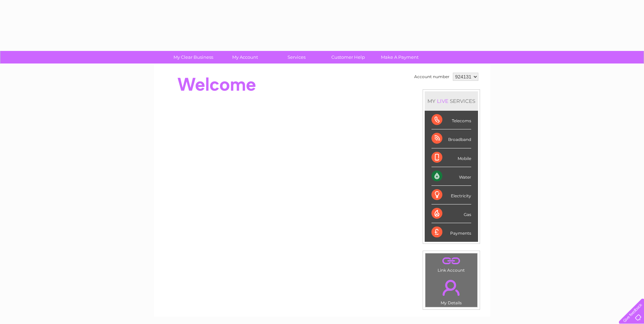 Image resolution: width=644 pixels, height=324 pixels. Describe the element at coordinates (451, 101) in the screenshot. I see `div: MY SERVICES` at that location.